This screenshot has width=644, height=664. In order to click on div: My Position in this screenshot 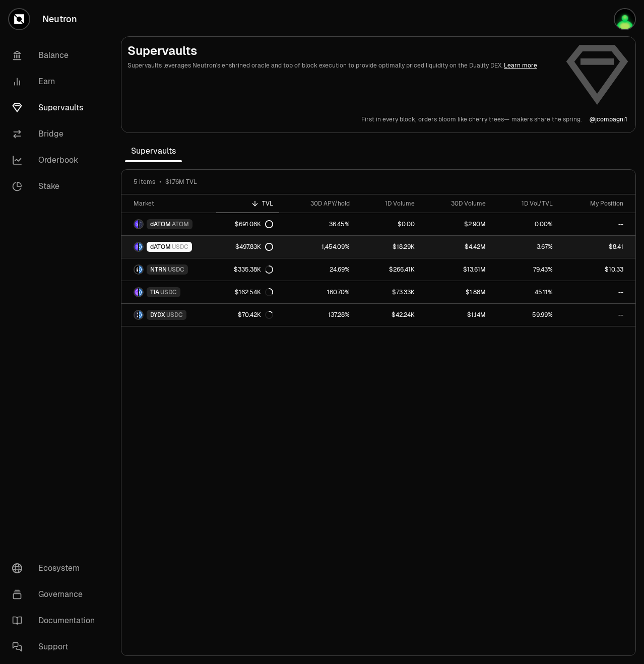, I will do `click(594, 203)`.